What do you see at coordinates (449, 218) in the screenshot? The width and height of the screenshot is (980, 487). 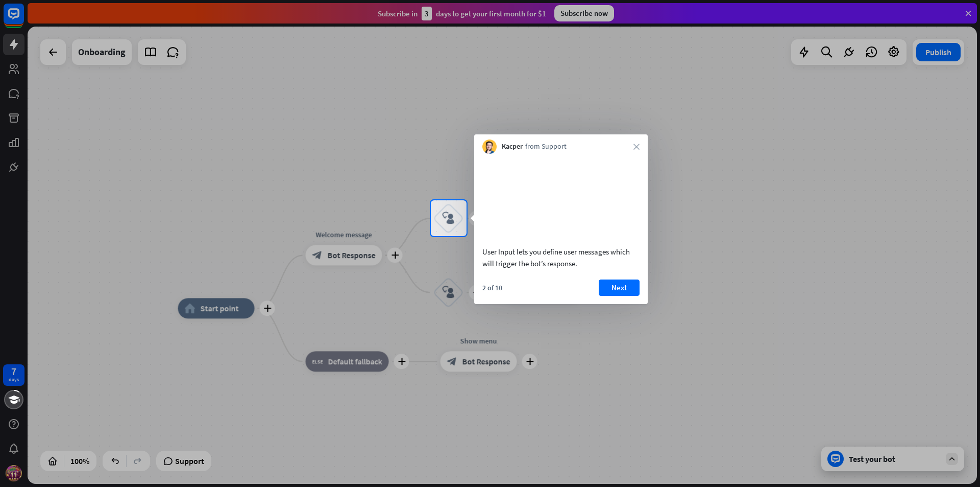 I see `i: block_user_input` at bounding box center [449, 218].